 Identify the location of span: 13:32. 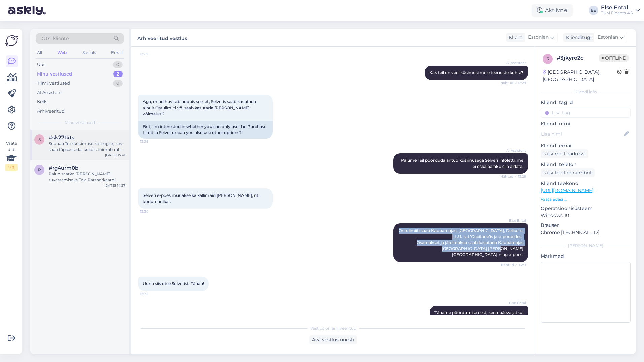
(153, 294).